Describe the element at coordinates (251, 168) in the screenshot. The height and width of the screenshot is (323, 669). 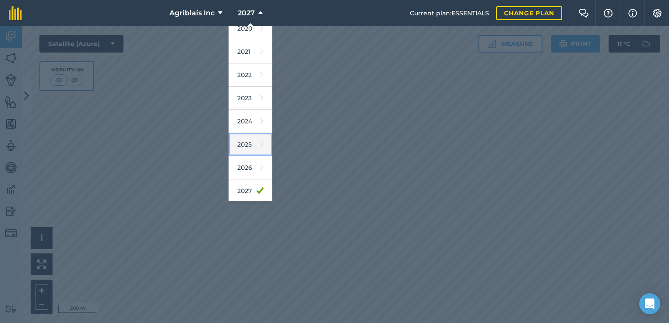
I see `a: 2026` at that location.